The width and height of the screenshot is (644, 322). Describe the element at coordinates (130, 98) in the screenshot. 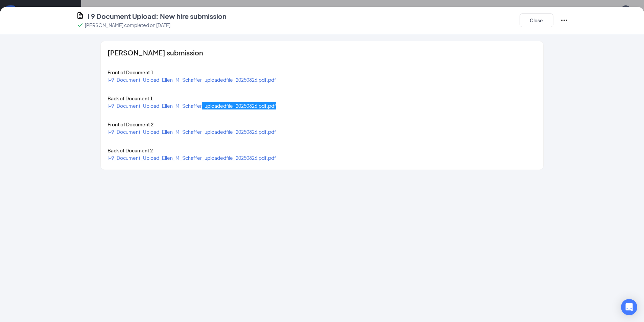

I see `span: Back of Document 1` at that location.